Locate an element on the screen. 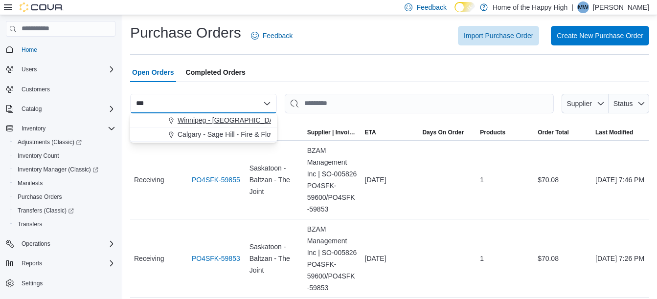 The width and height of the screenshot is (657, 299). input: This is a search bar. After typing your query, hit enter to filter the results lower in the page. is located at coordinates (419, 104).